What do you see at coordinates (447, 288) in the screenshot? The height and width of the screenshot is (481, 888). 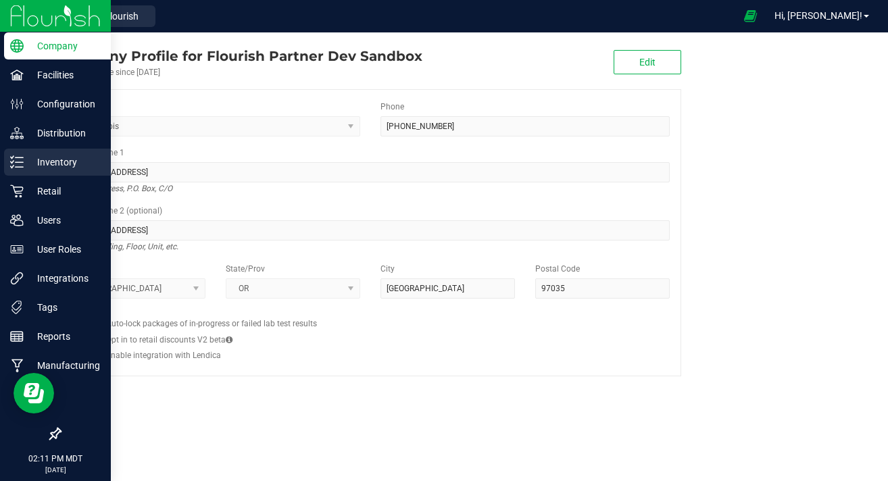 I see `input: City` at bounding box center [447, 288].